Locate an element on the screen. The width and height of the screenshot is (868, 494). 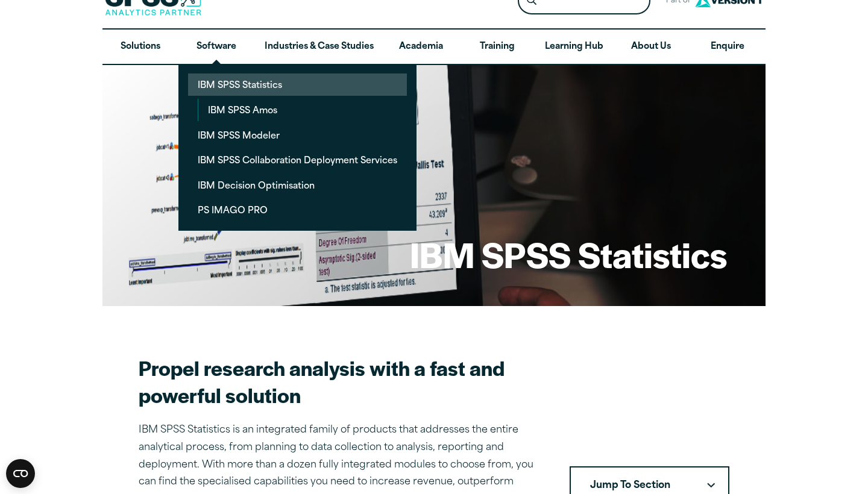
a: Training is located at coordinates (497, 47).